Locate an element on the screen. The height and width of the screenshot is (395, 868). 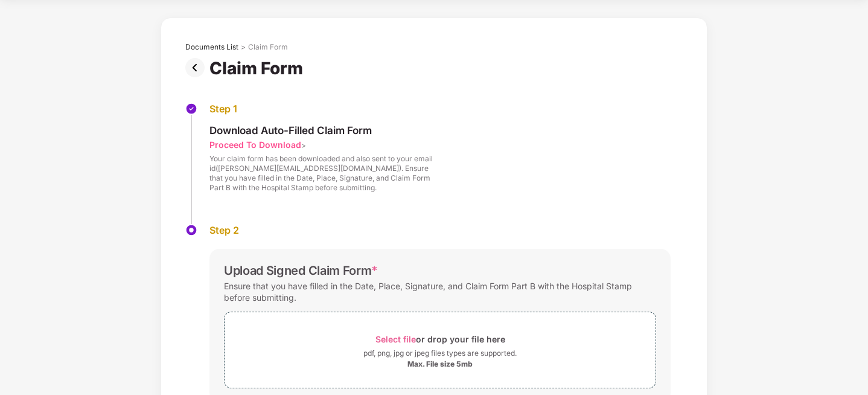
div: Max. File size 5mb is located at coordinates (440, 364).